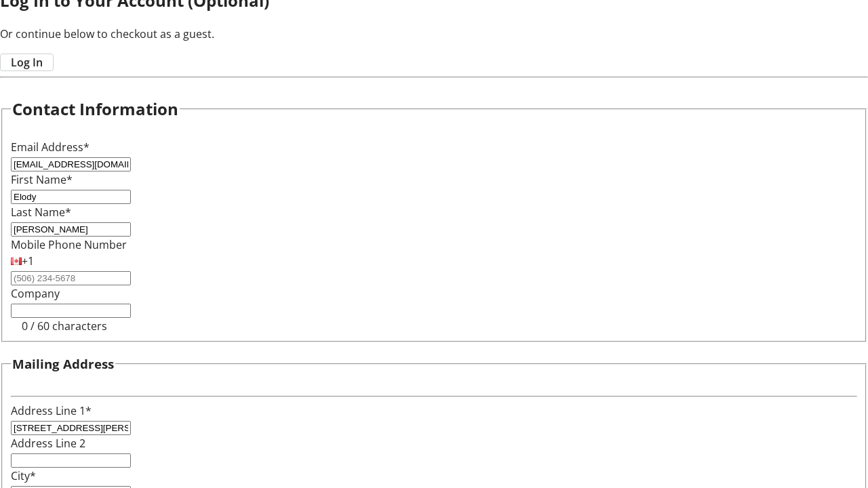 This screenshot has width=868, height=488. Describe the element at coordinates (64, 326) in the screenshot. I see `tr-character-limit: 0 / 60 characters` at that location.